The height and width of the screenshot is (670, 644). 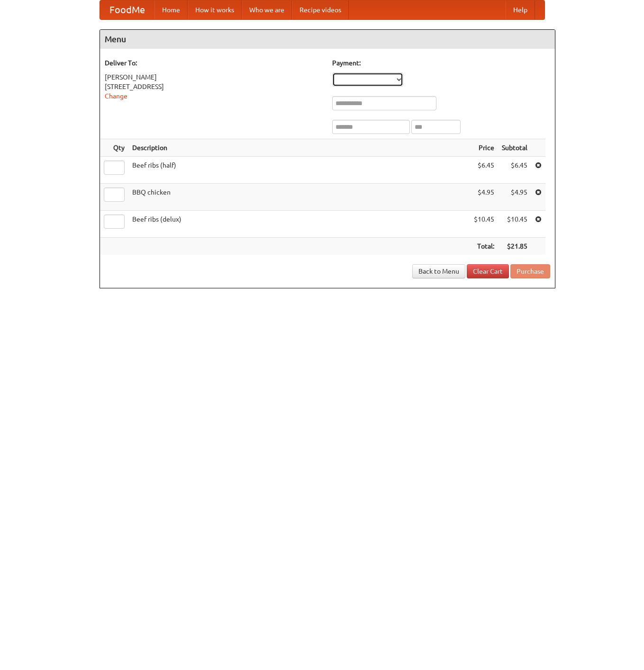 I want to click on td: Beef ribs (delux), so click(x=299, y=224).